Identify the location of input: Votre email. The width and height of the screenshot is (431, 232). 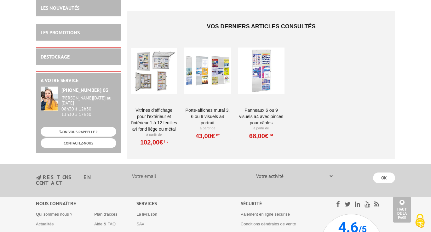
(185, 176).